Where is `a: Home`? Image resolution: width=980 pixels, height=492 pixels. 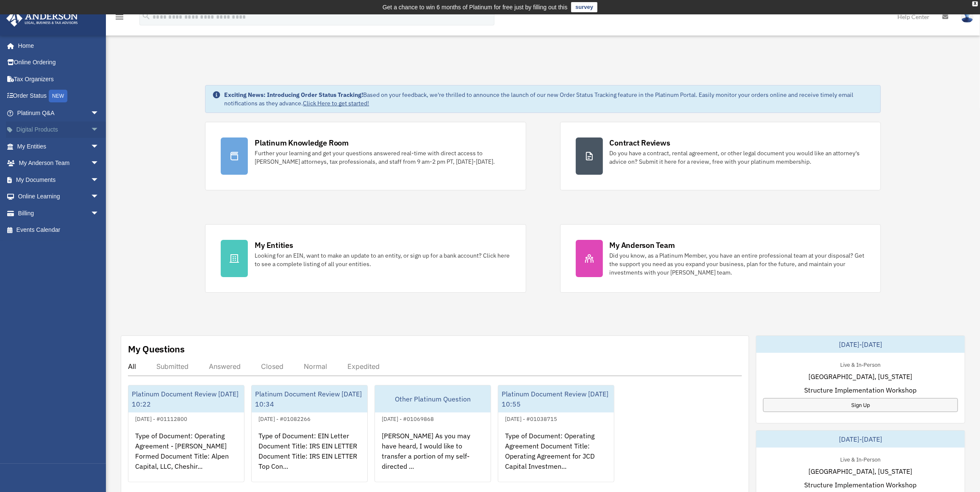 a: Home is located at coordinates (57, 46).